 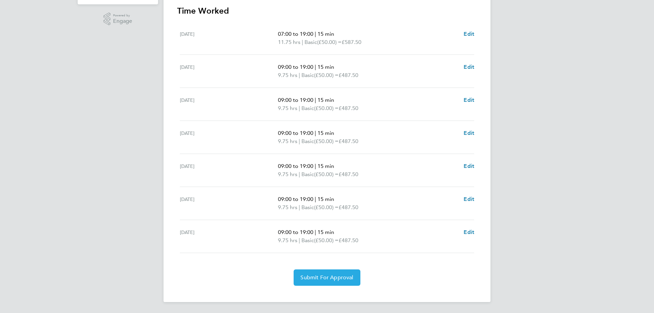 What do you see at coordinates (327, 11) in the screenshot?
I see `h3: Time Worked` at bounding box center [327, 11].